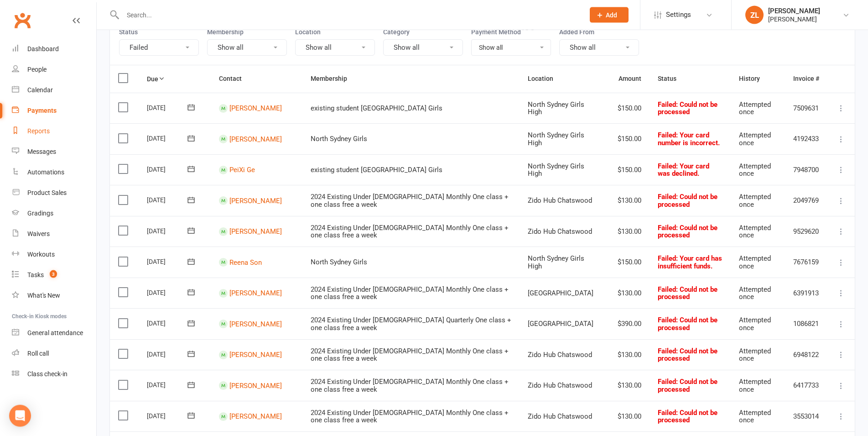 The height and width of the screenshot is (436, 868). What do you see at coordinates (806, 417) in the screenshot?
I see `td: 3553014` at bounding box center [806, 417].